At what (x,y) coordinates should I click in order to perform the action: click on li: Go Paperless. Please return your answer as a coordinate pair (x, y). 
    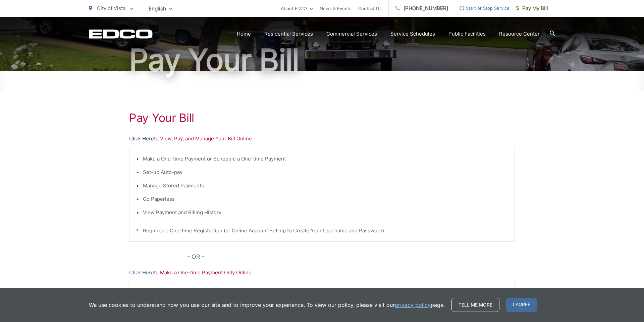
    Looking at the image, I should click on (325, 199).